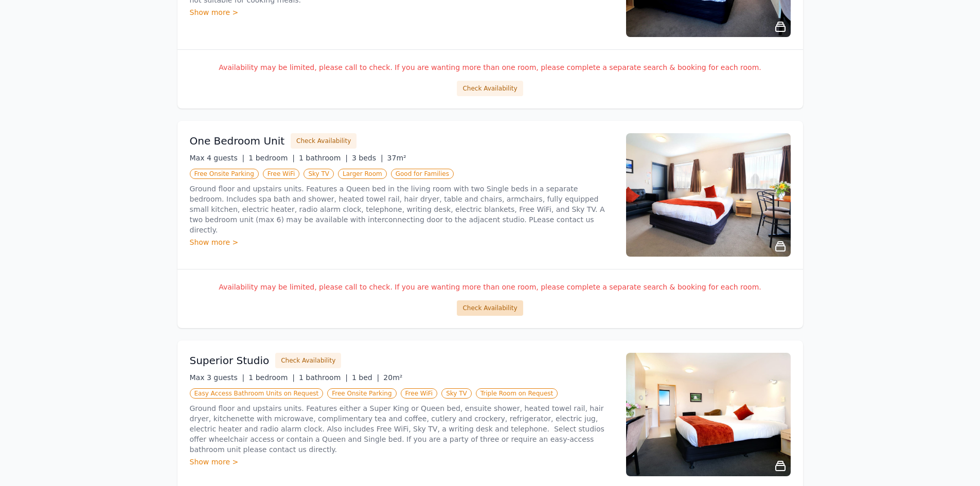 This screenshot has height=486, width=980. What do you see at coordinates (392, 377) in the screenshot?
I see `span: 20m²` at bounding box center [392, 377].